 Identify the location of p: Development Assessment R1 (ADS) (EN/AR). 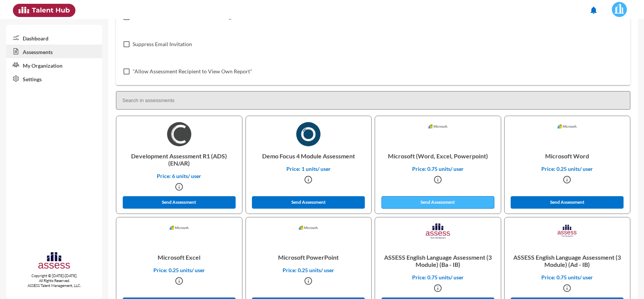
(179, 160).